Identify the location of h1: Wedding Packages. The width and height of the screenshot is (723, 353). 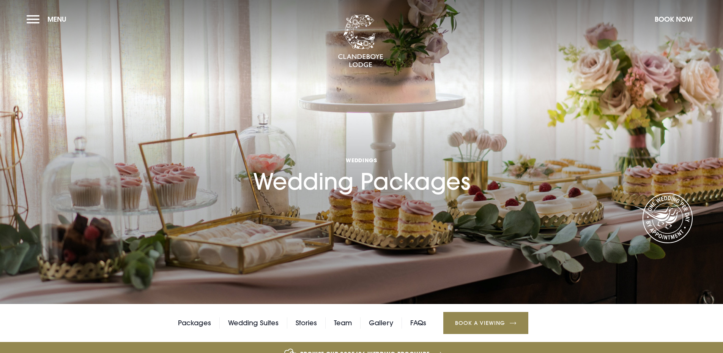
(362, 154).